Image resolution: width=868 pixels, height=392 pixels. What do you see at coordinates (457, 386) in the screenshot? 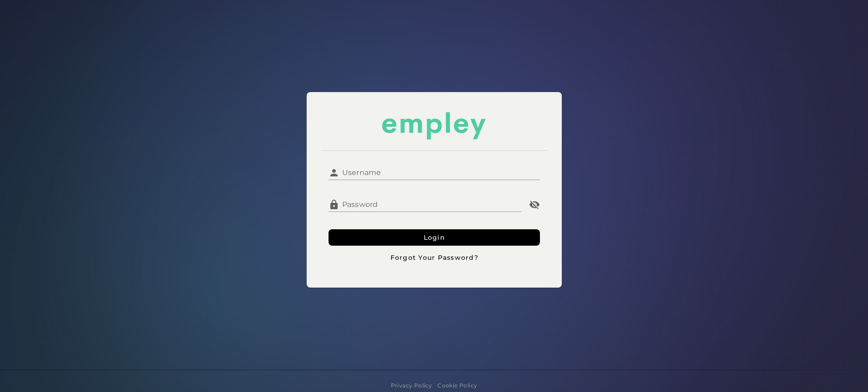
I see `a: Cookie Policy` at bounding box center [457, 386].